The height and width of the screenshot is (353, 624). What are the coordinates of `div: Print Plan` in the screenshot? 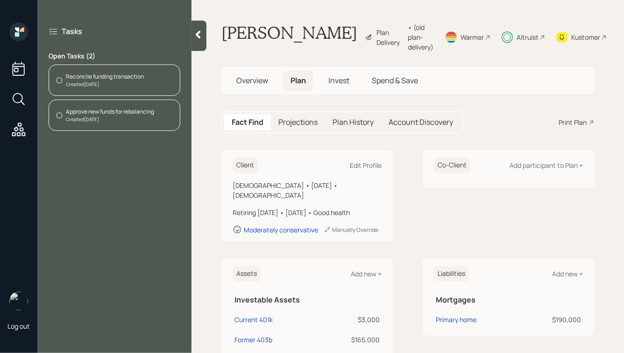 It's located at (573, 122).